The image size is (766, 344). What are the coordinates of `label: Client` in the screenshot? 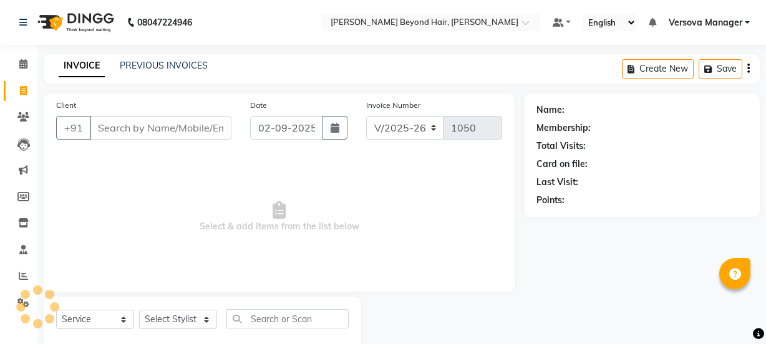 It's located at (66, 105).